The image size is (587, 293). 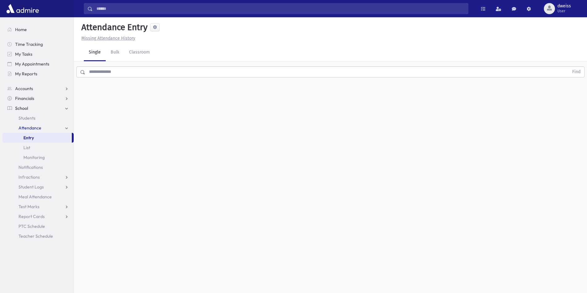 What do you see at coordinates (38, 227) in the screenshot?
I see `a: PTC Schedule` at bounding box center [38, 227].